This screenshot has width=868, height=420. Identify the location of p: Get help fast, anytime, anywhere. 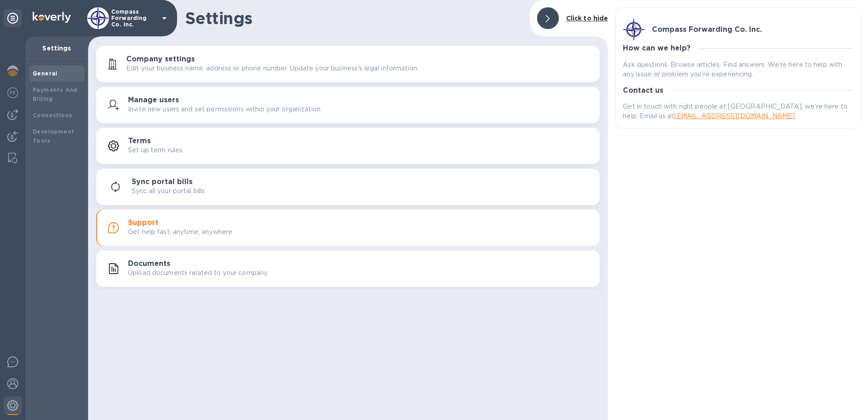
(180, 232).